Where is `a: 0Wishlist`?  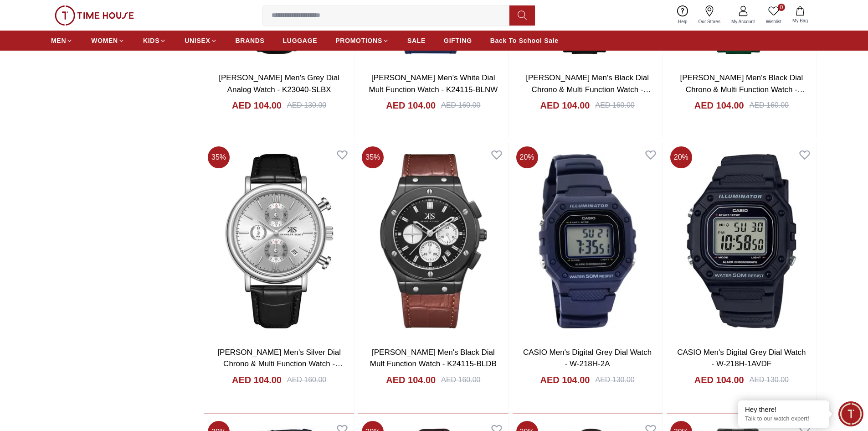
a: 0Wishlist is located at coordinates (774, 15).